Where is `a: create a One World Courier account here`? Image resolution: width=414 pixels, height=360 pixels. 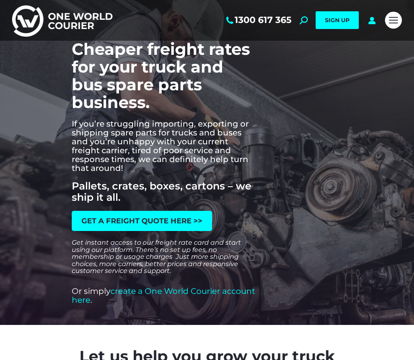 a: create a One World Courier account here is located at coordinates (163, 295).